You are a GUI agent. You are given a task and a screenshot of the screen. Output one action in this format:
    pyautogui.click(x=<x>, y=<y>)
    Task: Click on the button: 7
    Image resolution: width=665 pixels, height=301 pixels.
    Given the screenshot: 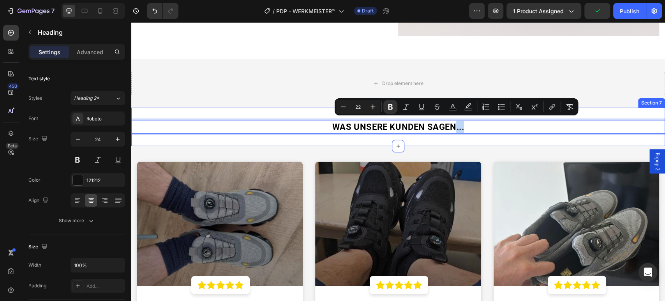 What is the action you would take?
    pyautogui.click(x=30, y=11)
    